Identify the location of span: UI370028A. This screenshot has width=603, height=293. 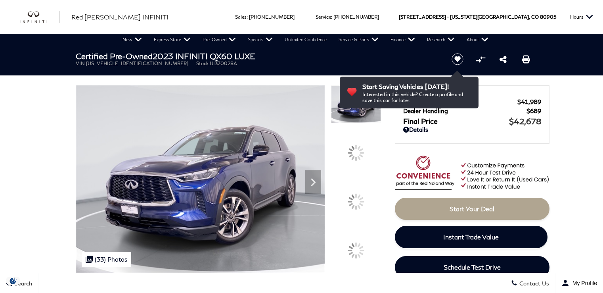
(223, 63).